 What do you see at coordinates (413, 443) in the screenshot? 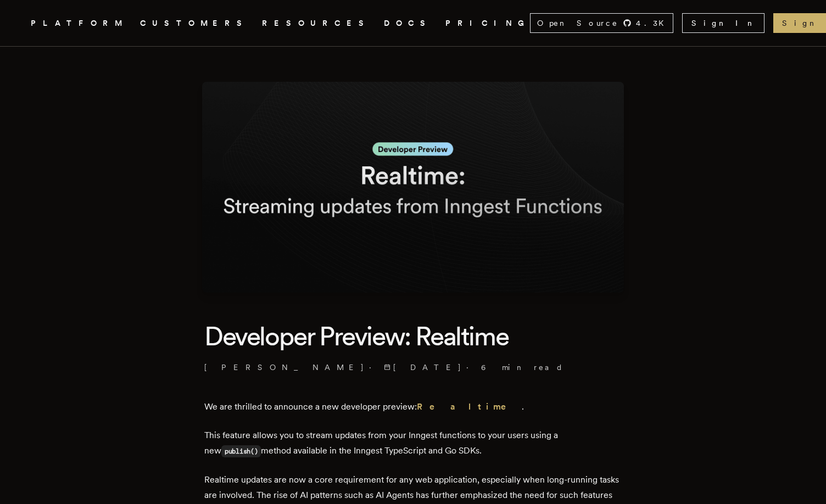
I see `p: This feature allows you to stream updates from your Inngest functions to your users using a new m...` at bounding box center [413, 443].